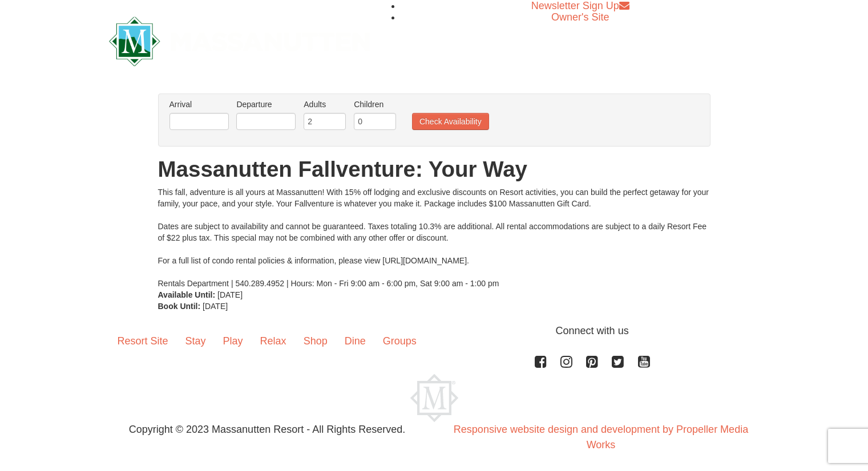 The image size is (868, 471). Describe the element at coordinates (267, 429) in the screenshot. I see `p: Copyright © 2023 Massanutten Resort - All Rights Reserved.` at that location.